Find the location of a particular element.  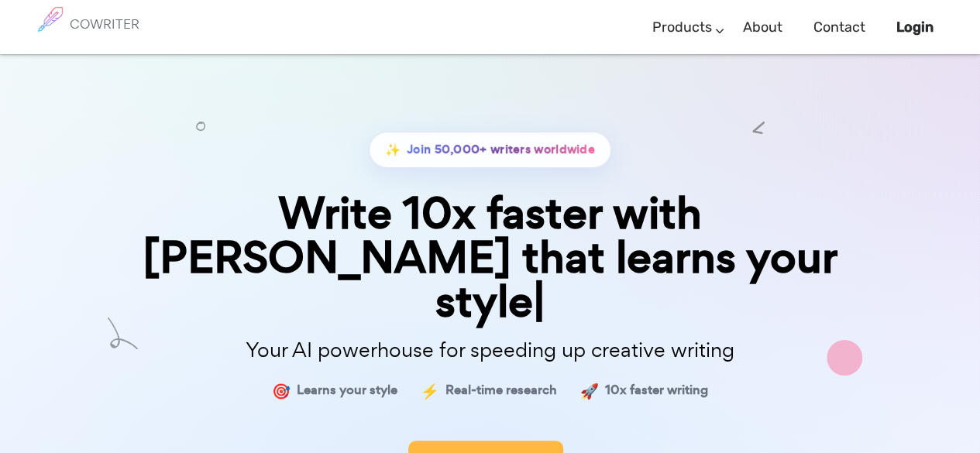

b: Login is located at coordinates (915, 27).